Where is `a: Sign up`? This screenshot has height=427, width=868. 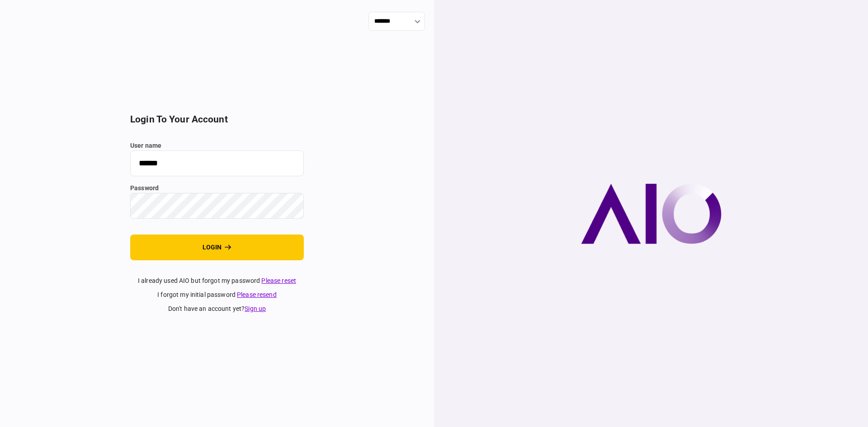 a: Sign up is located at coordinates (255, 308).